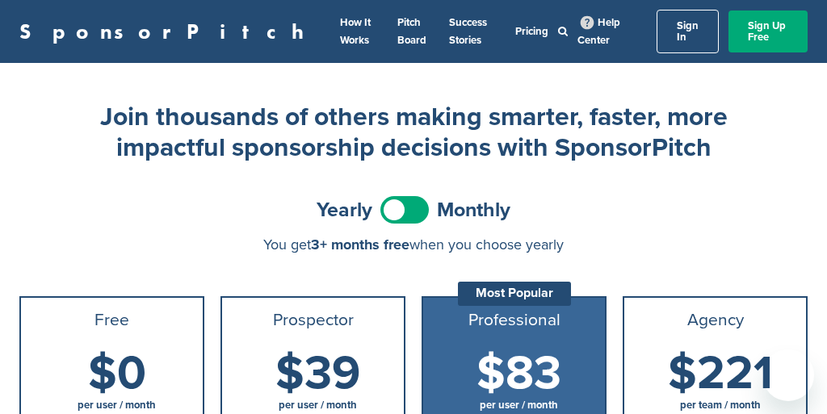 The width and height of the screenshot is (827, 414). What do you see at coordinates (714, 321) in the screenshot?
I see `h3: Agency` at bounding box center [714, 321].